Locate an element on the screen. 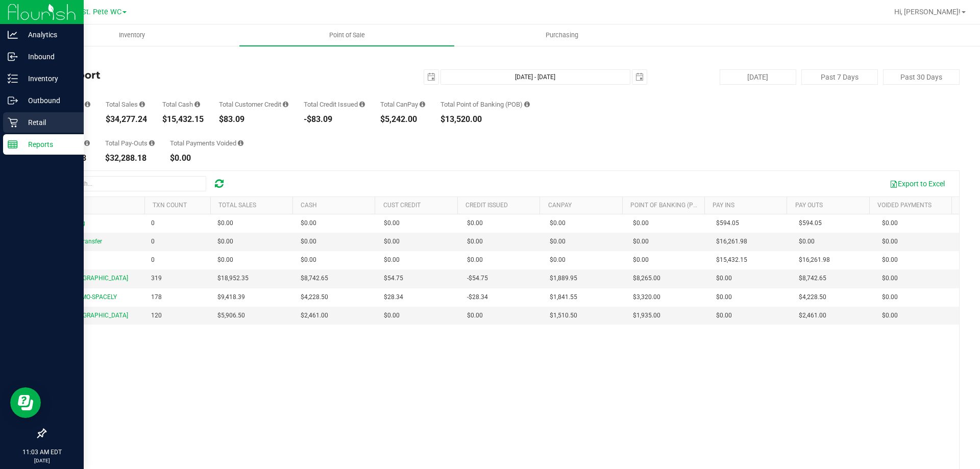 The image size is (980, 469). span: 319 is located at coordinates (157, 278).